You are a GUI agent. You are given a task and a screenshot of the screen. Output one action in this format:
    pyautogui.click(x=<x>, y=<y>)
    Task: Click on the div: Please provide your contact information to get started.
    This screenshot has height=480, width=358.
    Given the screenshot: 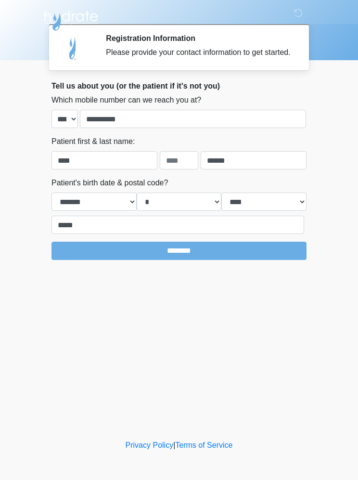 What is the action you would take?
    pyautogui.click(x=199, y=52)
    